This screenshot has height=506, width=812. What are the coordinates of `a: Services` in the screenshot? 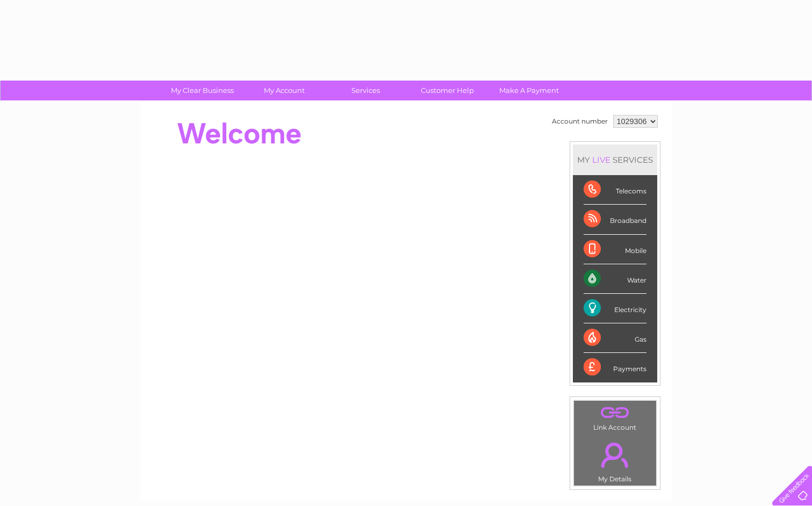 It's located at (365, 90).